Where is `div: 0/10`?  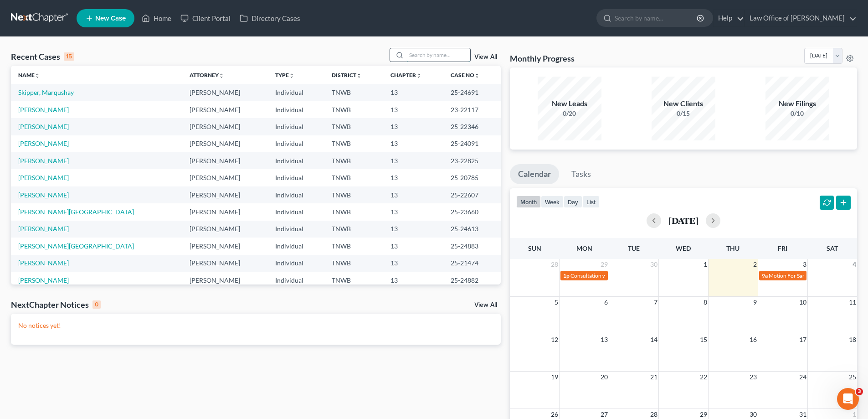
div: 0/10 is located at coordinates (798, 114).